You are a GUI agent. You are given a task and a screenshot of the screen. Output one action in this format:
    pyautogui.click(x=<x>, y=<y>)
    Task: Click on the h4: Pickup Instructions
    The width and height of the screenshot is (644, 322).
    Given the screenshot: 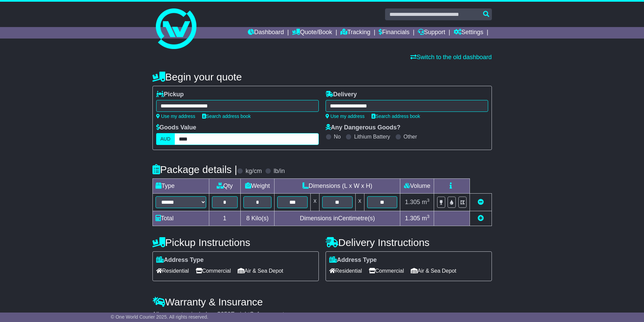 What is the action you would take?
    pyautogui.click(x=236, y=242)
    